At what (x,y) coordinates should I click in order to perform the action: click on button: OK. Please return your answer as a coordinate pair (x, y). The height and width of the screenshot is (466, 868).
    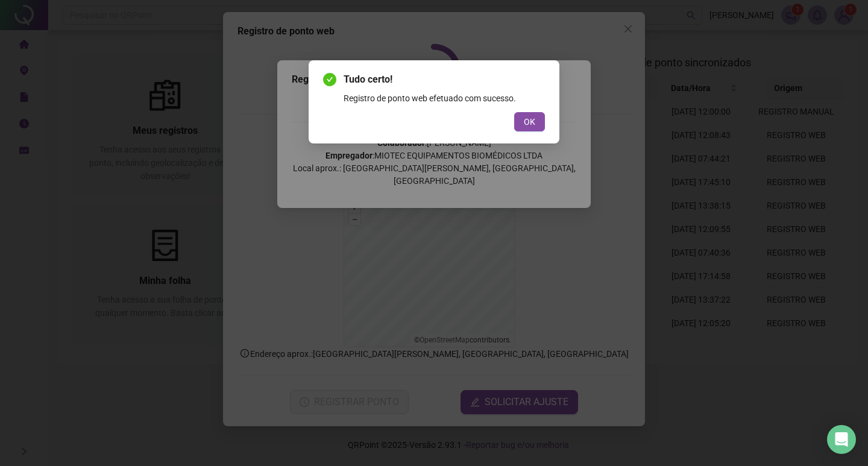
    Looking at the image, I should click on (529, 122).